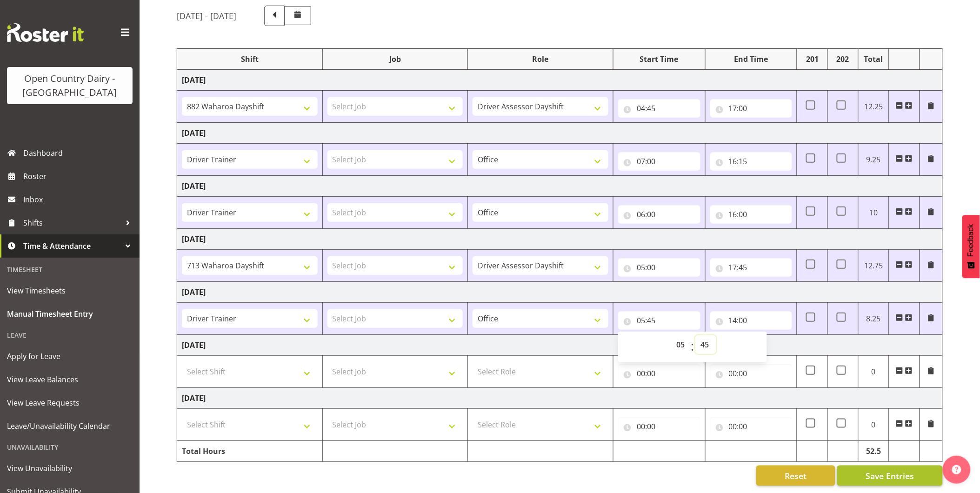  What do you see at coordinates (70, 426) in the screenshot?
I see `span: Leave/Unavailability Calendar` at bounding box center [70, 426].